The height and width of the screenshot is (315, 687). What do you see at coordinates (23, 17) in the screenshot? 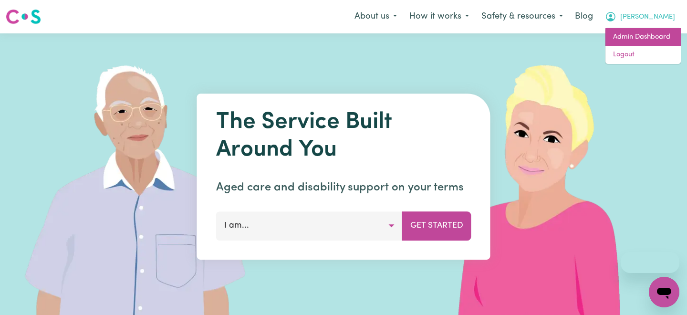
I see `img: Careseekers logo` at bounding box center [23, 17].